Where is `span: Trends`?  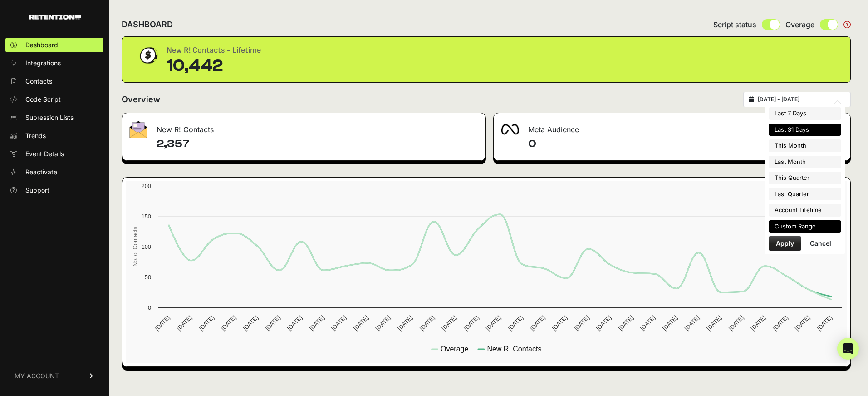
span: Trends is located at coordinates (36, 136).